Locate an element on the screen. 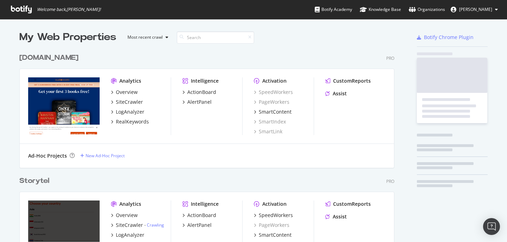  img: audiobooks.com is located at coordinates (64, 106).